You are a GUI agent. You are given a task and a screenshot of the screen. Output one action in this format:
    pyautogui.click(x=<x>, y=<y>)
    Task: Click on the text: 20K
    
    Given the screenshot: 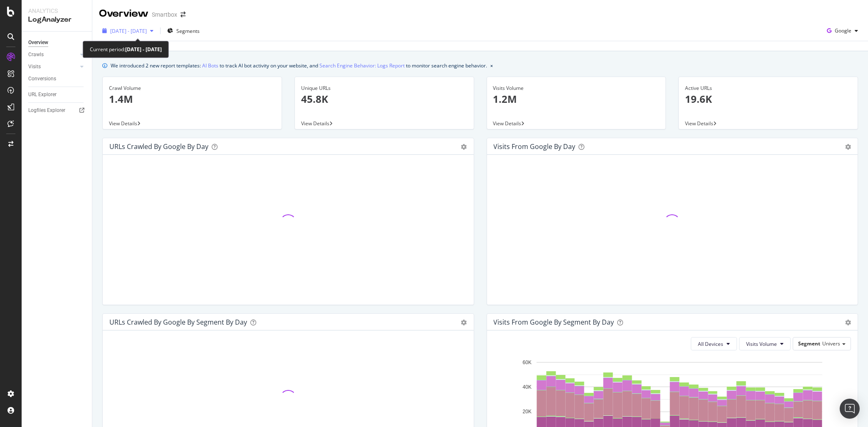 What is the action you would take?
    pyautogui.click(x=526, y=412)
    